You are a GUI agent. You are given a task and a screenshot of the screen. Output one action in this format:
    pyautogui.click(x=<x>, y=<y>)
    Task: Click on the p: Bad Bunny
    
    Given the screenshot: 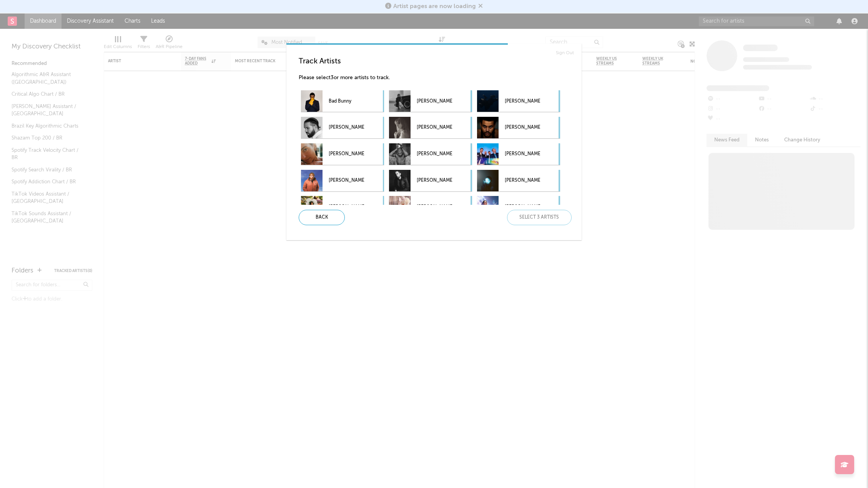 What is the action you would take?
    pyautogui.click(x=346, y=101)
    